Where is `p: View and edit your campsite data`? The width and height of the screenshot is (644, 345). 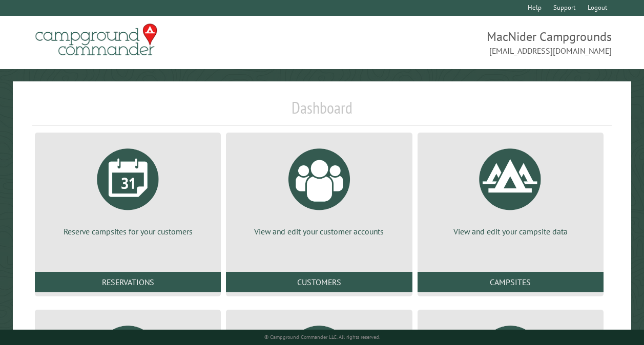 p: View and edit your campsite data is located at coordinates (510, 231).